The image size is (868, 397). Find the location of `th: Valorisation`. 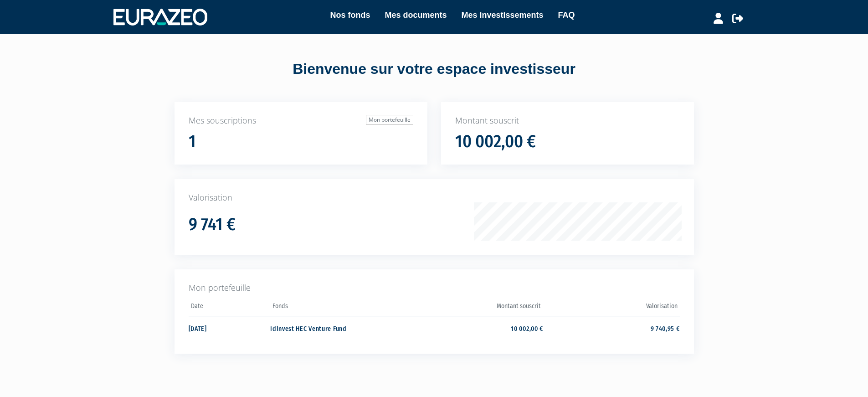

th: Valorisation is located at coordinates (611, 307).